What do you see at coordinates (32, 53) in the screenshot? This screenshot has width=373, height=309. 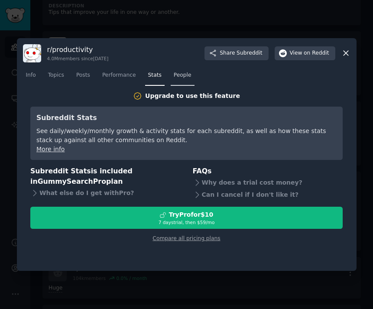 I see `img: productivity` at bounding box center [32, 53].